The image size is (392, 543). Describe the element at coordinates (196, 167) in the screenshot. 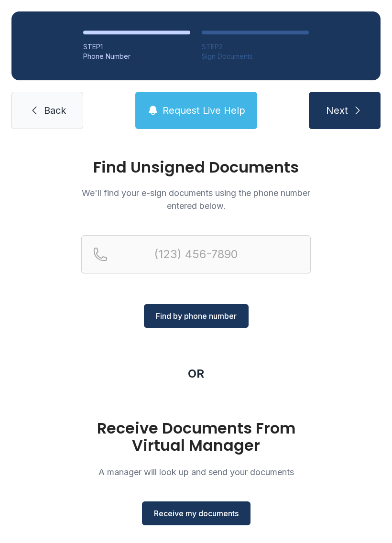

I see `h1: Find Unsigned Documents` at that location.